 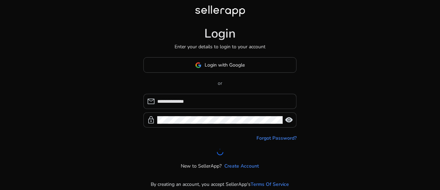 I want to click on a: Forgot Password?, so click(x=277, y=138).